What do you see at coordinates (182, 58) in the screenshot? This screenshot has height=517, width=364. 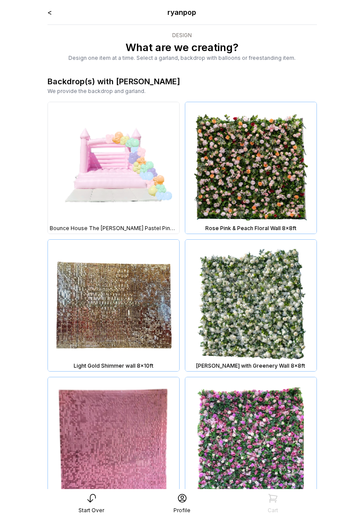 I see `div: Design one item at a time. Select a garland, backdrop with balloons or freestanding item.` at bounding box center [182, 58].